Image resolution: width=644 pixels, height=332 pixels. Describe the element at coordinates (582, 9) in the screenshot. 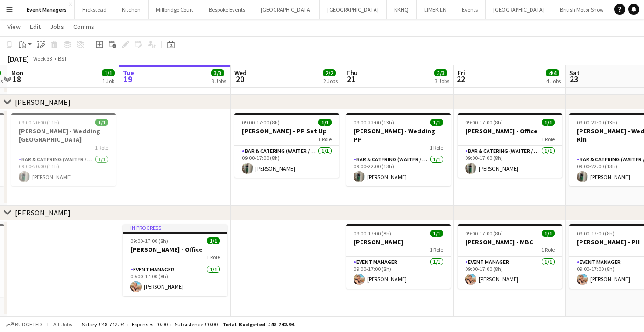

I see `button: British Motor Show` at that location.